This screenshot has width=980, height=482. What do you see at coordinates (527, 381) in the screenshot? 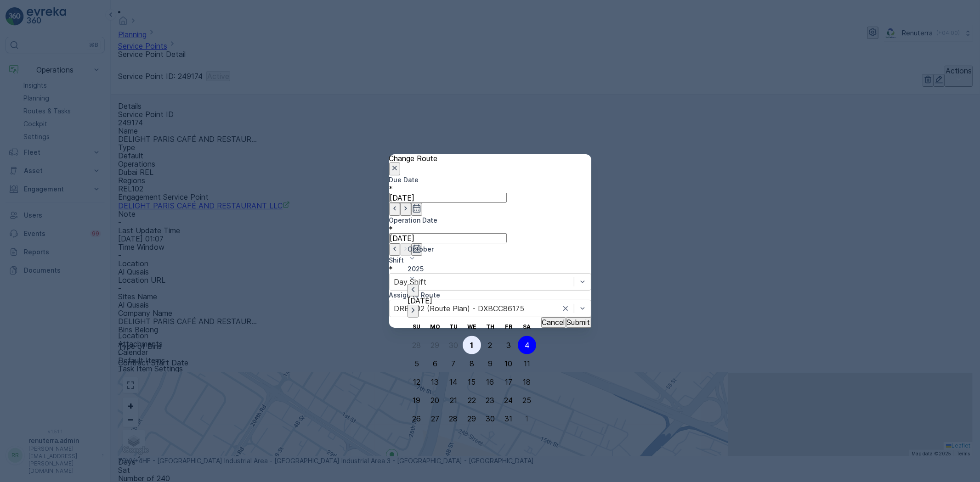
I see `div: 18` at bounding box center [527, 381].